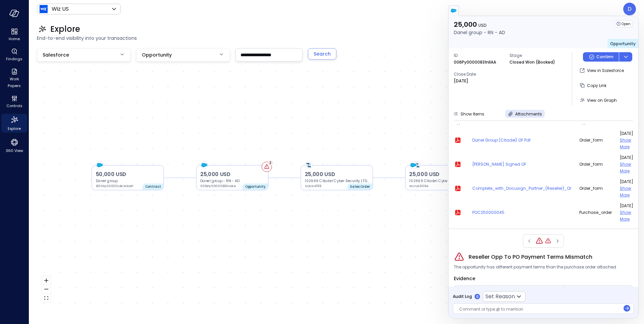  What do you see at coordinates (463, 297) in the screenshot?
I see `span: Audit Log` at bounding box center [463, 297].